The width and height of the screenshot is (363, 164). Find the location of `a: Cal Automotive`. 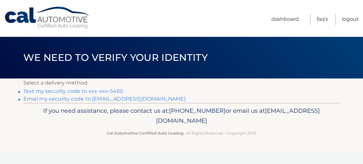

a: Cal Automotive is located at coordinates (47, 18).